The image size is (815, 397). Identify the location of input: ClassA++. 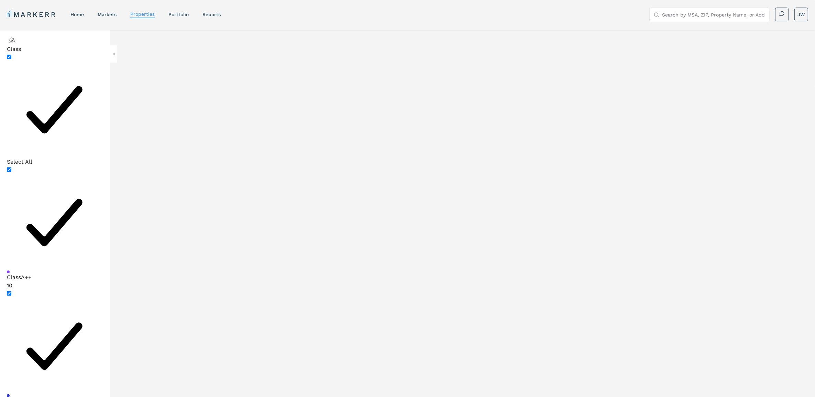
(9, 169).